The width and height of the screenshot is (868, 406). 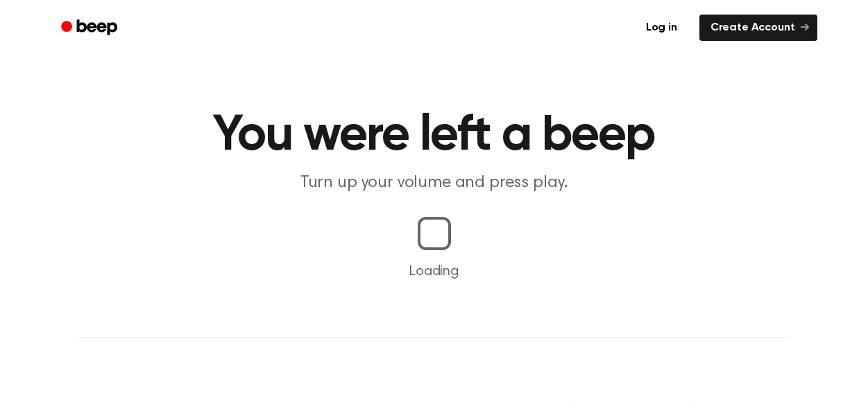 What do you see at coordinates (434, 272) in the screenshot?
I see `p: Loading` at bounding box center [434, 272].